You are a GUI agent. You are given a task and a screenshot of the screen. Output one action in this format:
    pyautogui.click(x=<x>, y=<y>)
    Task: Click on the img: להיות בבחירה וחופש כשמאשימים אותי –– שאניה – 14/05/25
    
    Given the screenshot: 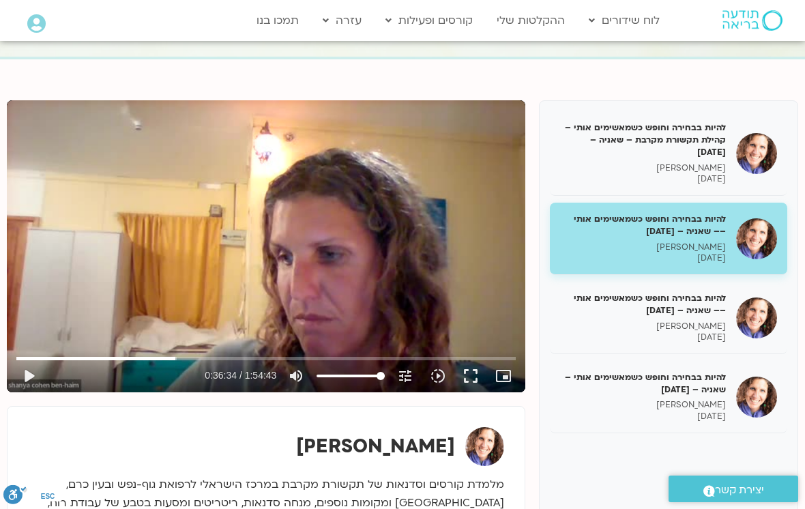 What is the action you would take?
    pyautogui.click(x=756, y=239)
    